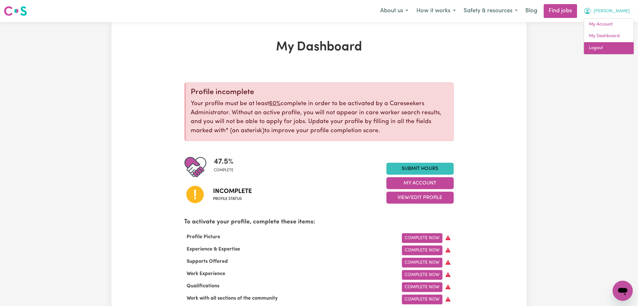  I want to click on div: Profile completeness: 47.5%, so click(226, 167).